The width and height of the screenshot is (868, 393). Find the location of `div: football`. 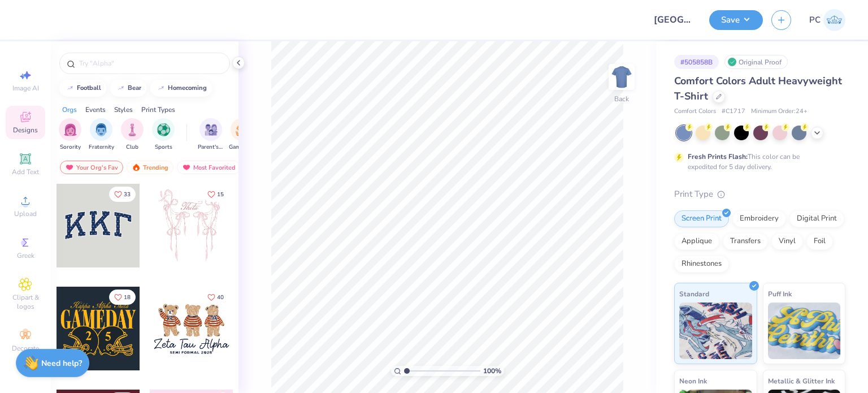

div: football is located at coordinates (89, 87).